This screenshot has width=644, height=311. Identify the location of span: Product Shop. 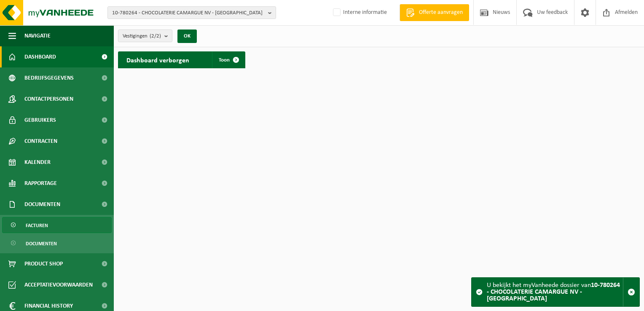
(44, 264).